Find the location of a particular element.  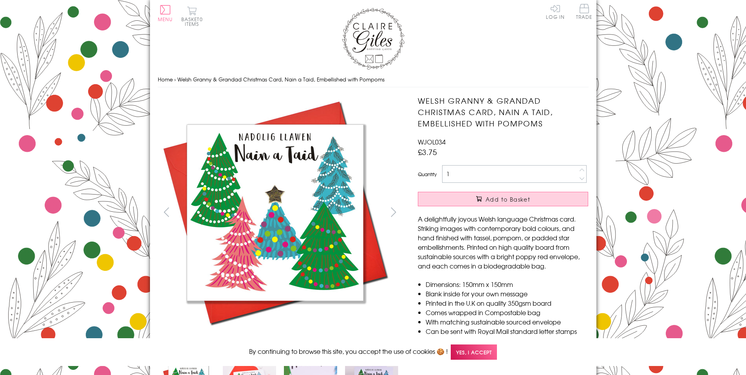

li: Printed in the U.K on quality 350gsm board is located at coordinates (507, 303).